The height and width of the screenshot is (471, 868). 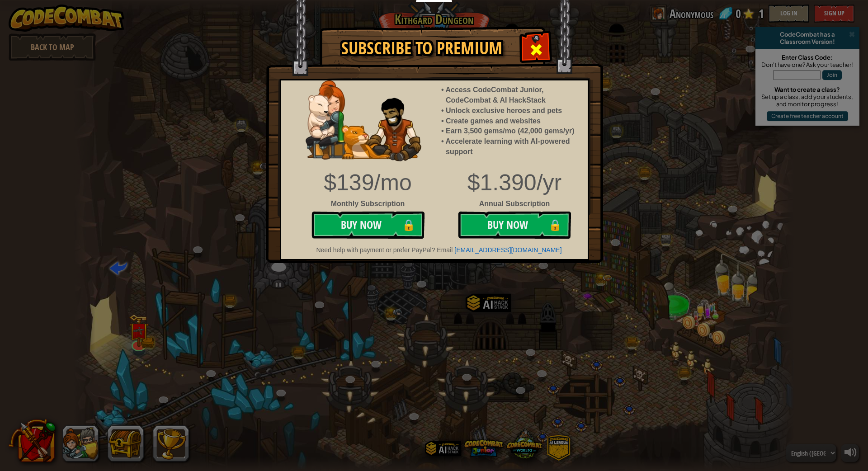 I want to click on div: Annual Subscription, so click(x=434, y=204).